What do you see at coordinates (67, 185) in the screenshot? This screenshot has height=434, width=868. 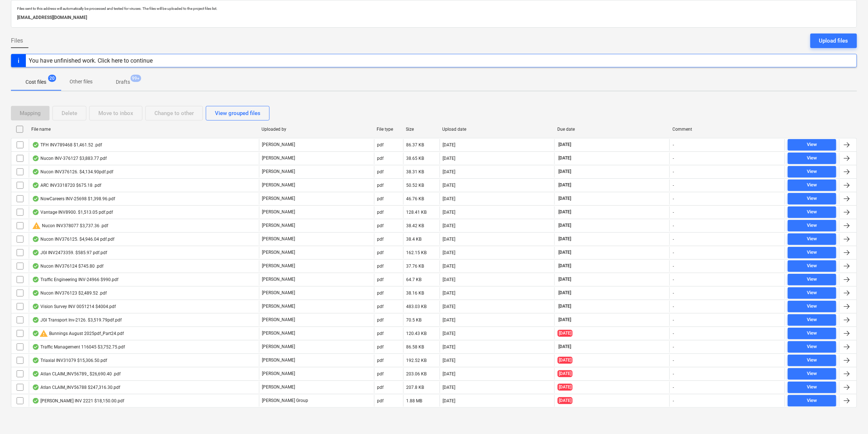 I see `div: ARC INV3318720 $675.18 .pdf` at bounding box center [67, 185].